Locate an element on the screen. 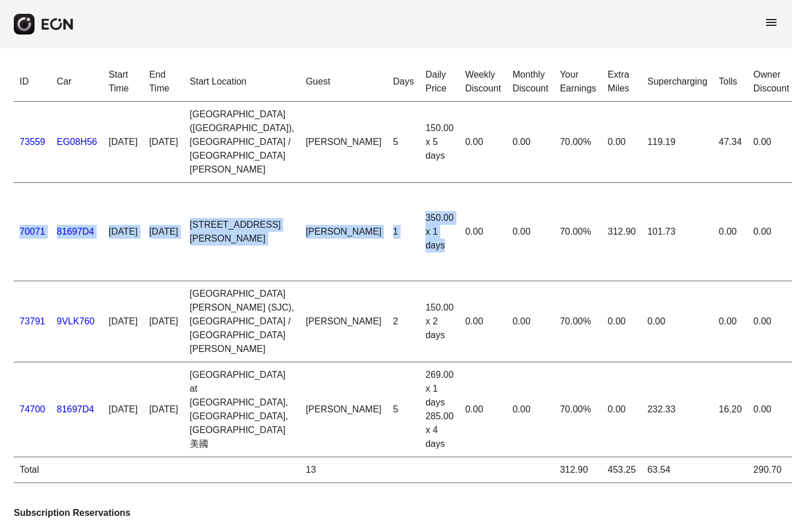  div: 285.00 x 4 days is located at coordinates (439, 430).